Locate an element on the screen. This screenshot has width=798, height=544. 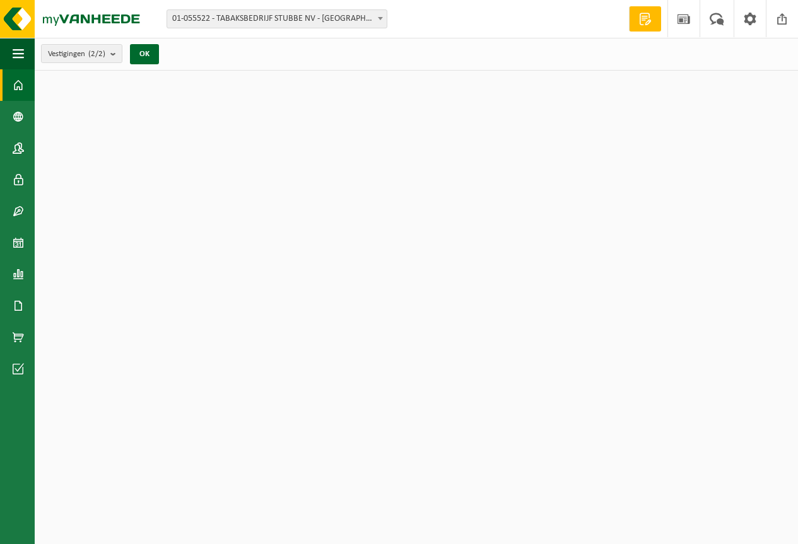
span: Vestigingen is located at coordinates (76, 54).